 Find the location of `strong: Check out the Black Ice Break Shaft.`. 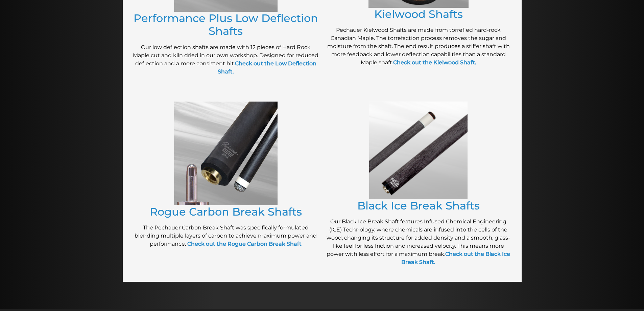

strong: Check out the Black Ice Break Shaft. is located at coordinates (456, 258).